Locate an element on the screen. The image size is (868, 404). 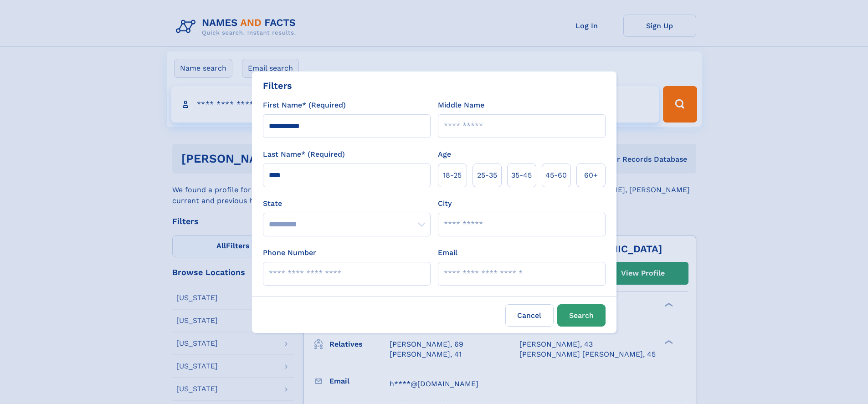
label: Middle Name is located at coordinates (461, 105).